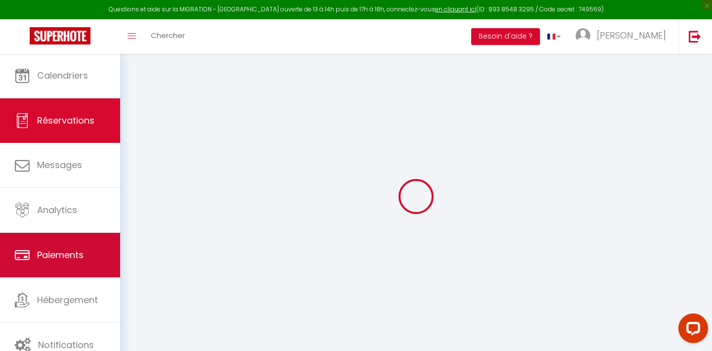 The width and height of the screenshot is (712, 351). What do you see at coordinates (60, 255) in the screenshot?
I see `span: Paiements` at bounding box center [60, 255].